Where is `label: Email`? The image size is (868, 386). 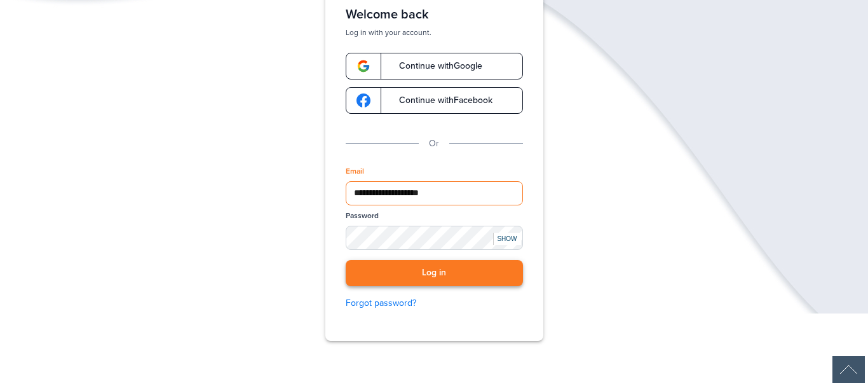 label: Email is located at coordinates (355, 171).